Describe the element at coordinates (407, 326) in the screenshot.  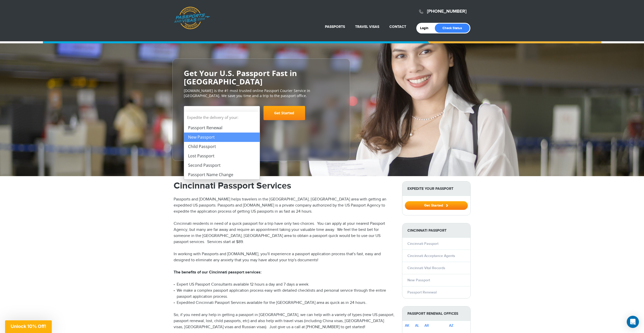
I see `a: AK` at that location.